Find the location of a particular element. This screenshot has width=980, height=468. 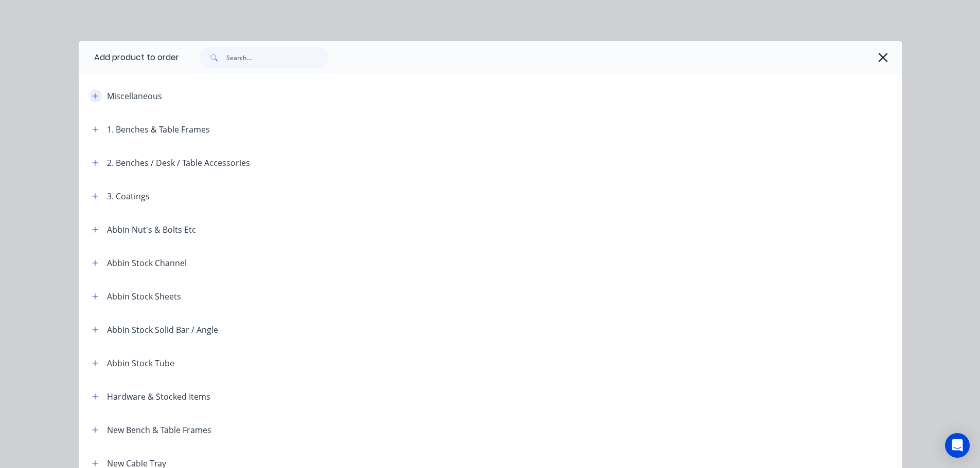

div: Add product to order is located at coordinates (129, 58).